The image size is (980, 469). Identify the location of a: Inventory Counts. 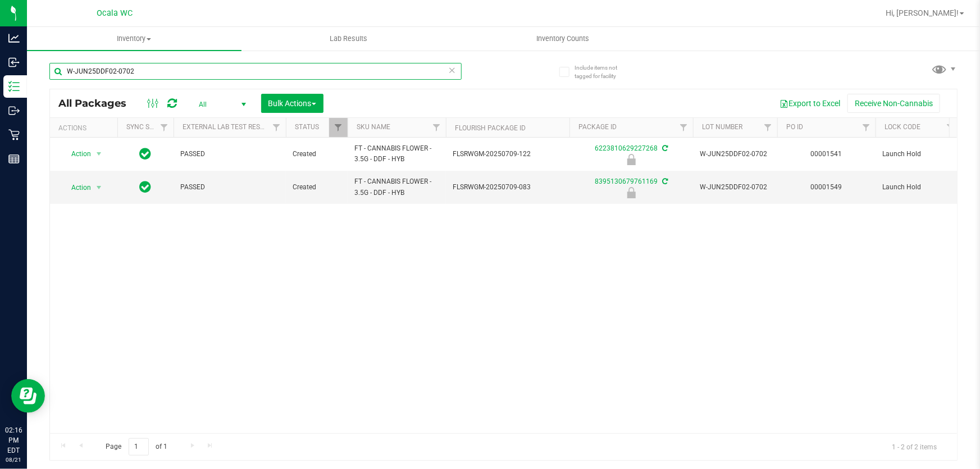
(563, 39).